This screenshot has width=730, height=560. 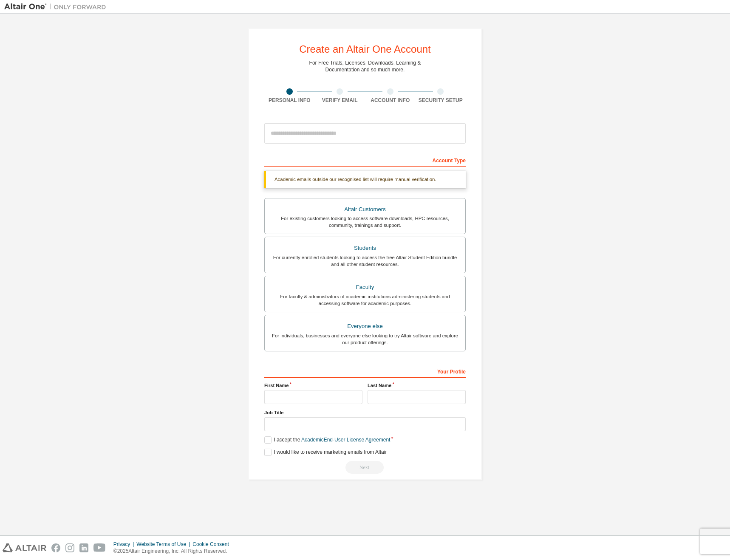 What do you see at coordinates (55, 548) in the screenshot?
I see `img: facebook.svg` at bounding box center [55, 548].